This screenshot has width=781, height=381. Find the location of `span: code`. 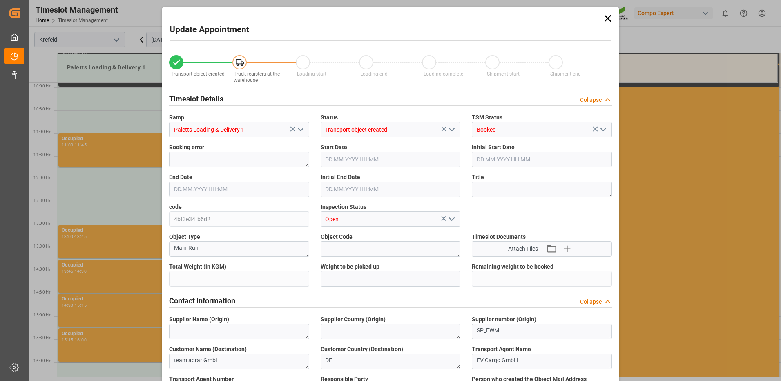

span: code is located at coordinates (175, 207).